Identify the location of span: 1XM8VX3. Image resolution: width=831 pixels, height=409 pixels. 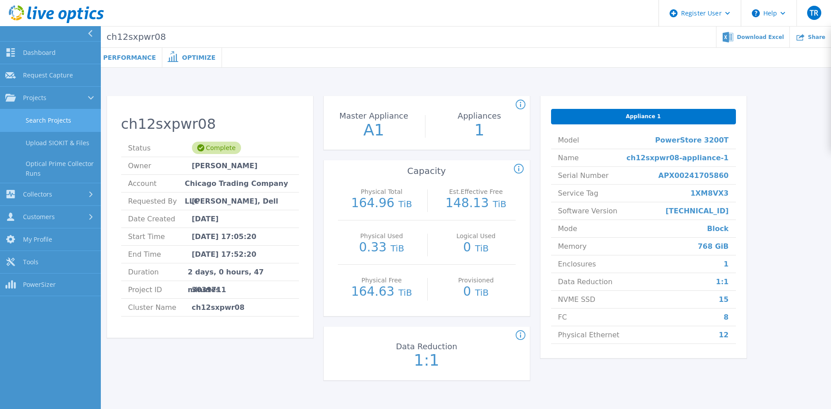
(710, 193).